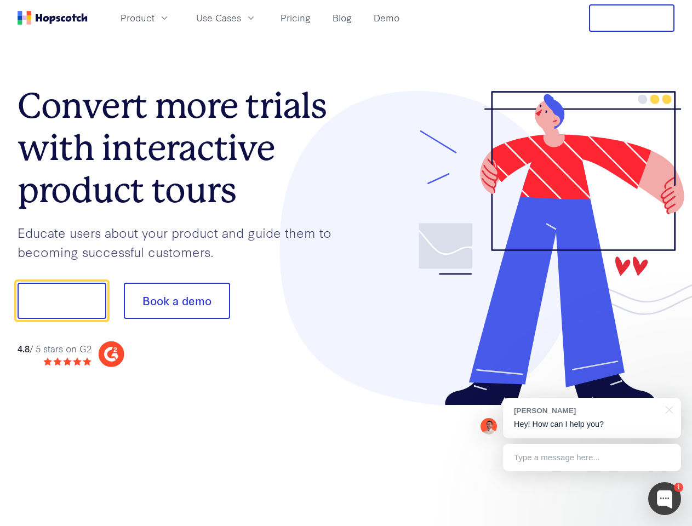 Image resolution: width=692 pixels, height=526 pixels. I want to click on button: Use Cases, so click(226, 18).